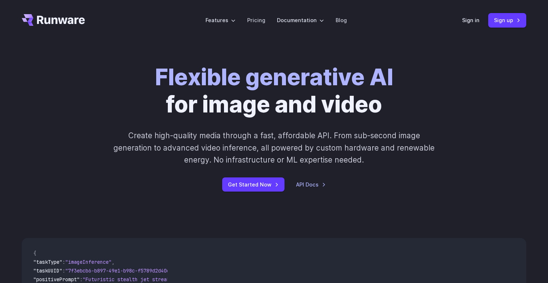 The height and width of the screenshot is (283, 548). I want to click on a: Go to /, so click(53, 20).